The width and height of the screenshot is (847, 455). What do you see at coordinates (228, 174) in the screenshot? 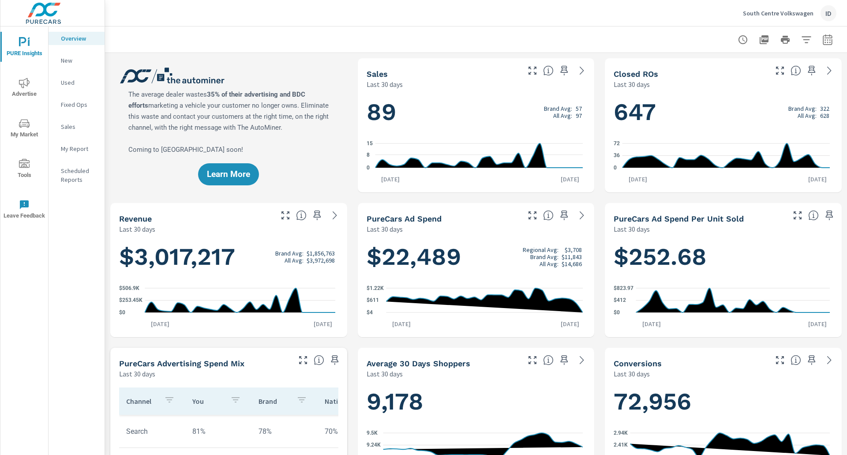
I see `span: Learn More` at bounding box center [228, 174].